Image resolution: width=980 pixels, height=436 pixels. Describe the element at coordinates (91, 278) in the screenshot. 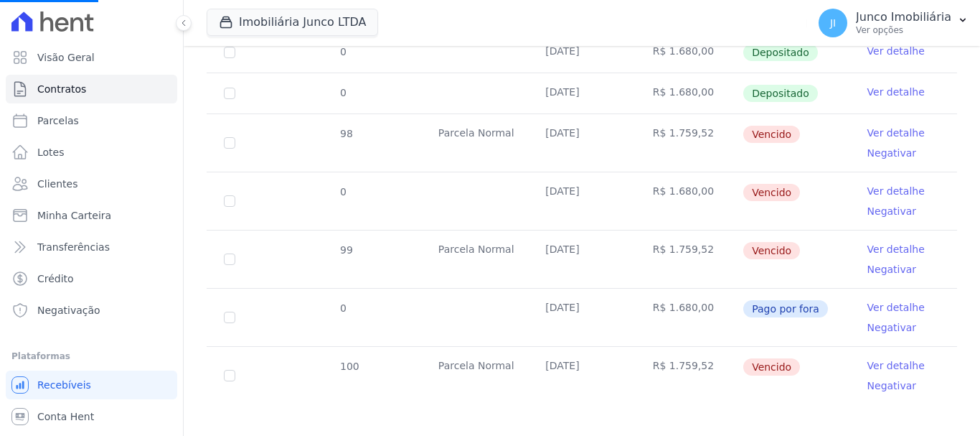

I see `a: Crédito` at that location.